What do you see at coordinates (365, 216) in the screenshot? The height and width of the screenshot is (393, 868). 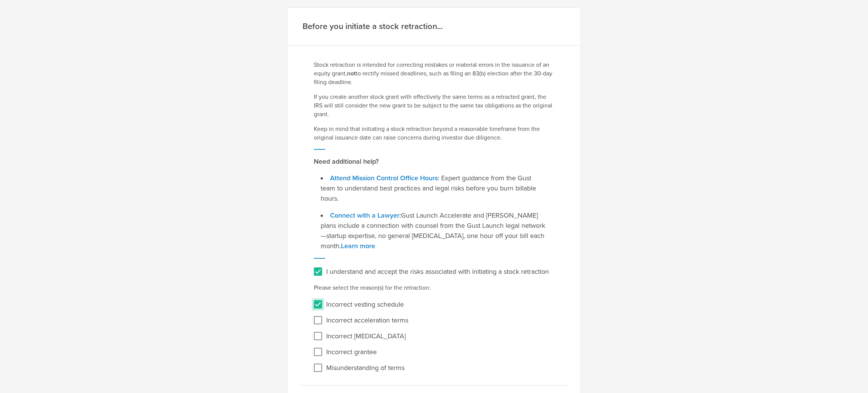 I see `a: Connect with a Lawyer` at bounding box center [365, 216].